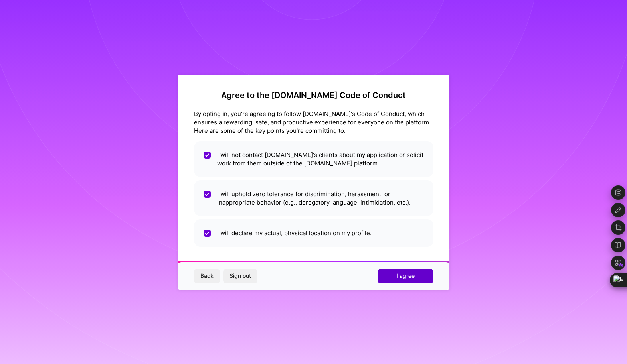 The width and height of the screenshot is (627, 364). Describe the element at coordinates (405, 276) in the screenshot. I see `button: I agree` at that location.